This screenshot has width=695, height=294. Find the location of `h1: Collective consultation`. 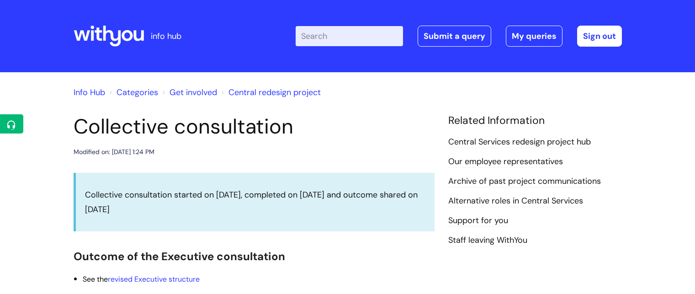

h1: Collective consultation is located at coordinates (254, 127).